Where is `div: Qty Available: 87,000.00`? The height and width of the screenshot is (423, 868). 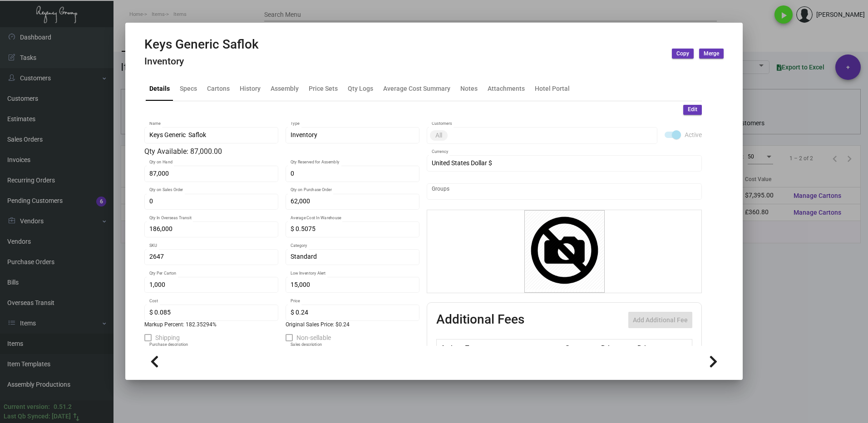 div: Qty Available: 87,000.00 is located at coordinates (282, 152).